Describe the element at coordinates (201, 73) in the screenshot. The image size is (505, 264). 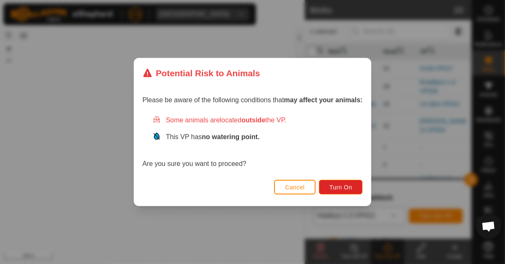
I see `div: Potential Risk to Animals` at that location.